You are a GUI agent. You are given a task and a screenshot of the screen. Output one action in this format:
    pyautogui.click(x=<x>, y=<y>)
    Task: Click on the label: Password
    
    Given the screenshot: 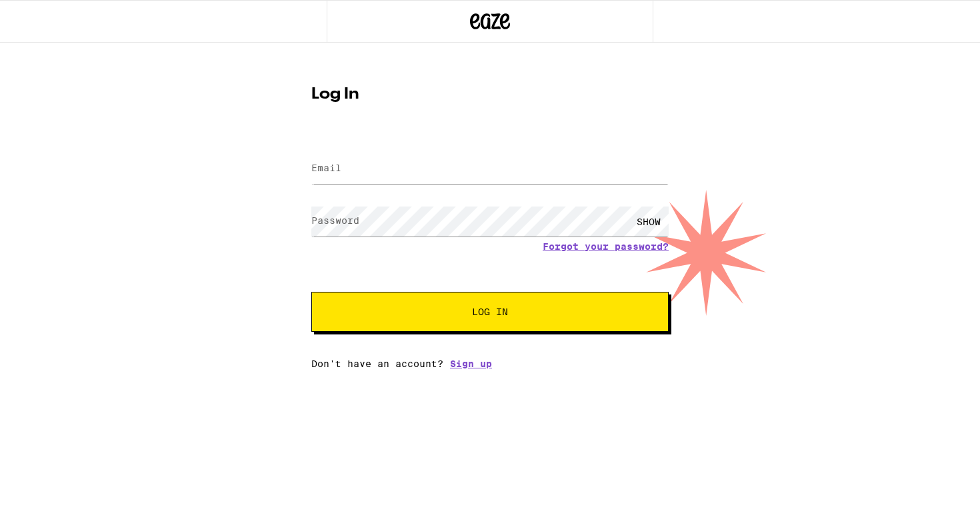 What is the action you would take?
    pyautogui.click(x=336, y=220)
    